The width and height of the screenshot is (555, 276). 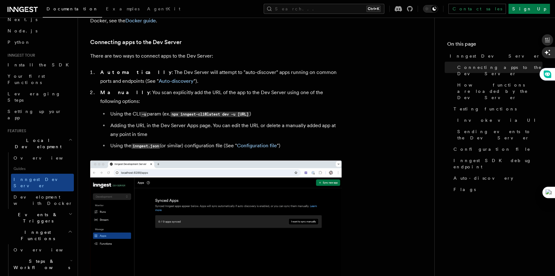 I want to click on span: Local Development, so click(x=37, y=143).